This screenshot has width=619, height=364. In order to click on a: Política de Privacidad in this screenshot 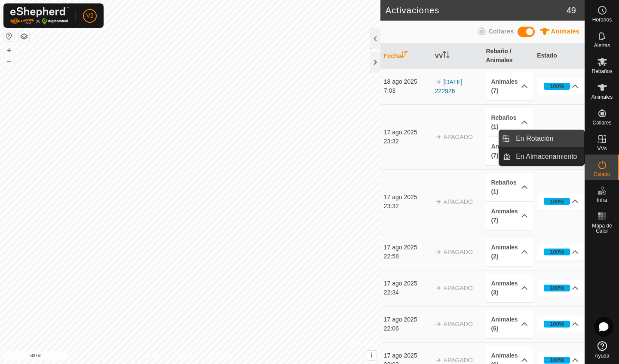, I will do `click(170, 357)`.